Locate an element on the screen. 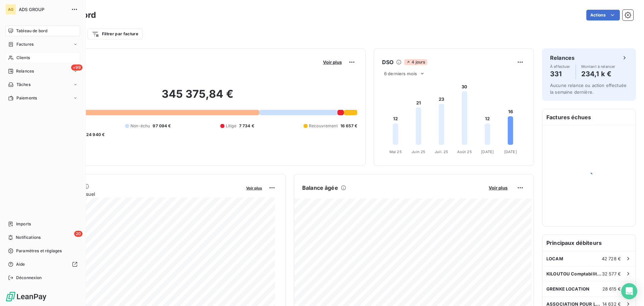 The image size is (644, 306). span: 6 derniers mois is located at coordinates (400, 74).